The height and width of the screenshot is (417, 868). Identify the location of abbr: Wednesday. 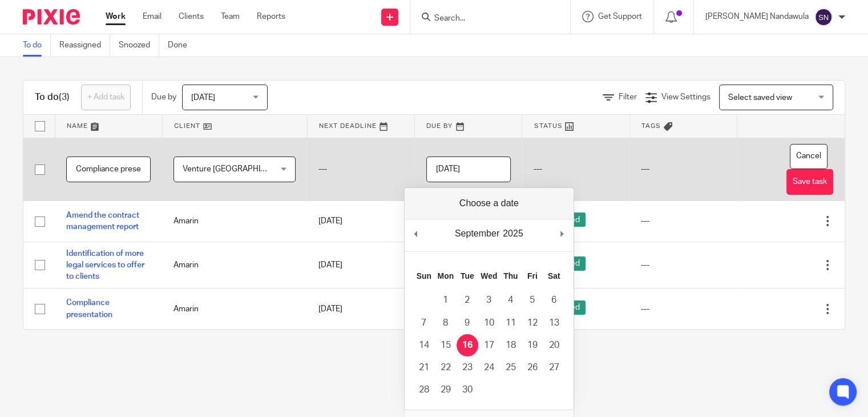
(489, 276).